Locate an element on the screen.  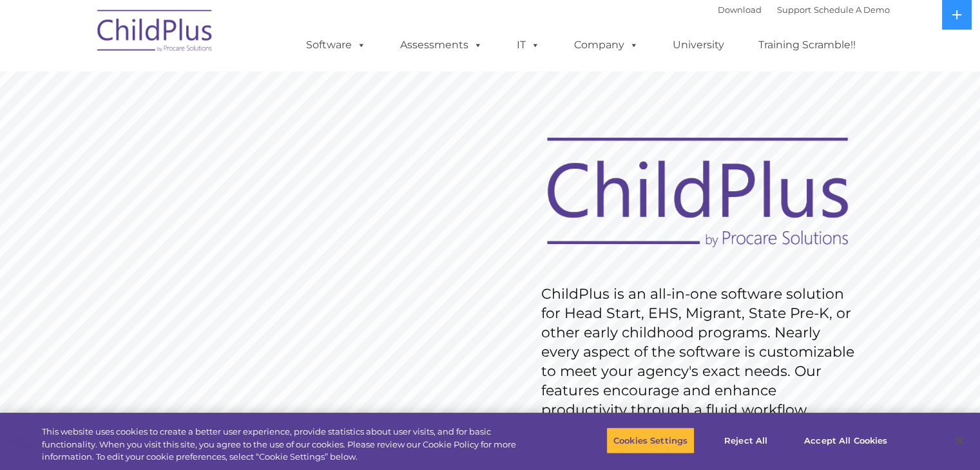
a: IT is located at coordinates (529, 45).